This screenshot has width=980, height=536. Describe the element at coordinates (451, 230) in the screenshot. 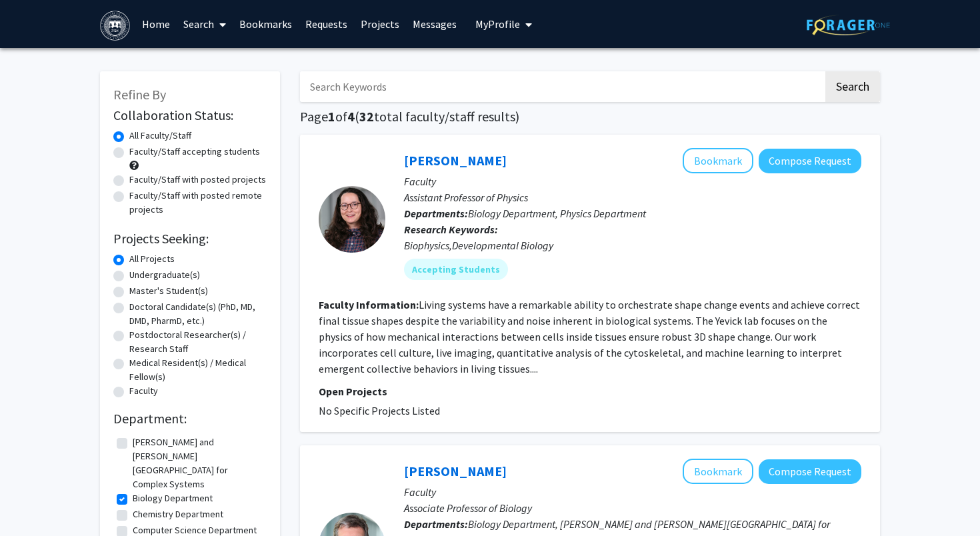

I see `b: Research Keywords:` at that location.